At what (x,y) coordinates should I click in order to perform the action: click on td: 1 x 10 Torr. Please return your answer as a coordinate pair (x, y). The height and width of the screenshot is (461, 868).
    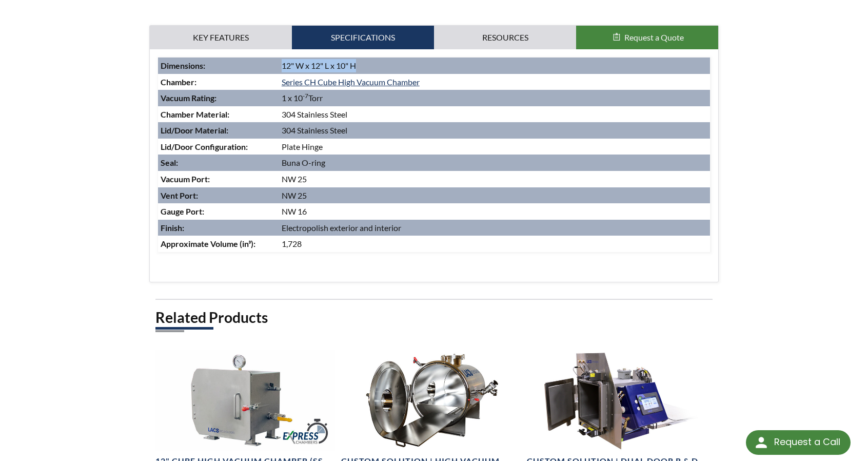
    Looking at the image, I should click on (495, 98).